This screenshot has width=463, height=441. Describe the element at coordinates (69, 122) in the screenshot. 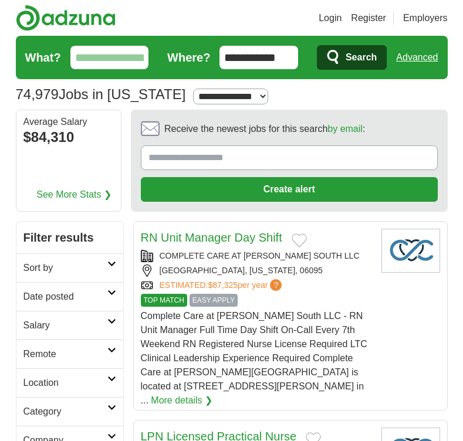

I see `div: Average Salary` at that location.